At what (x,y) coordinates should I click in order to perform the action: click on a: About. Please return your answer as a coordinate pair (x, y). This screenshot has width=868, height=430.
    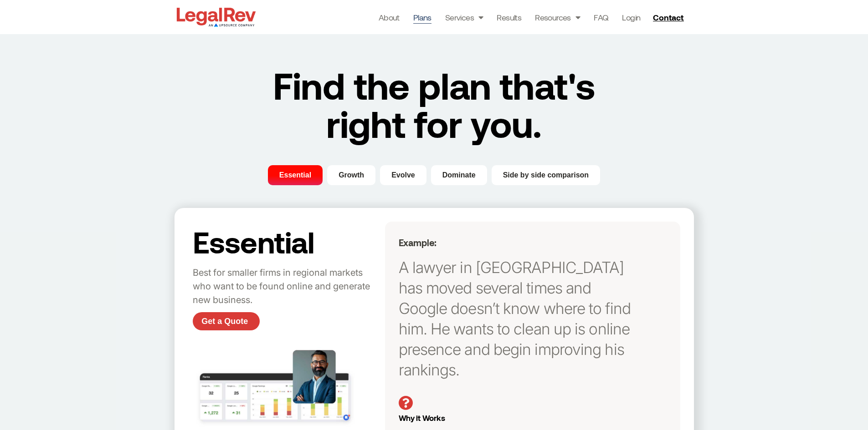
    Looking at the image, I should click on (389, 17).